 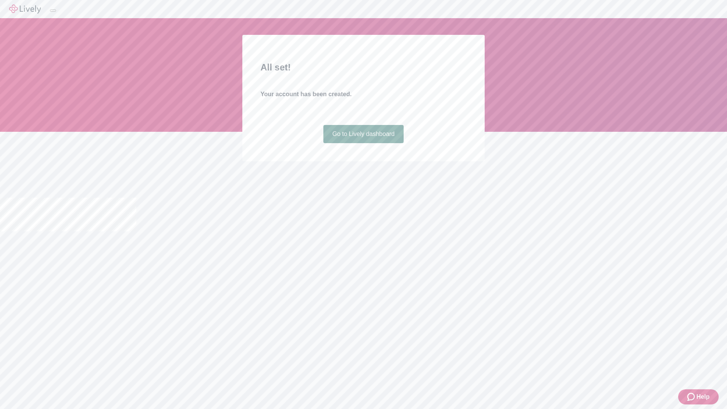 What do you see at coordinates (363, 134) in the screenshot?
I see `a: Go to Lively dashboard` at bounding box center [363, 134].